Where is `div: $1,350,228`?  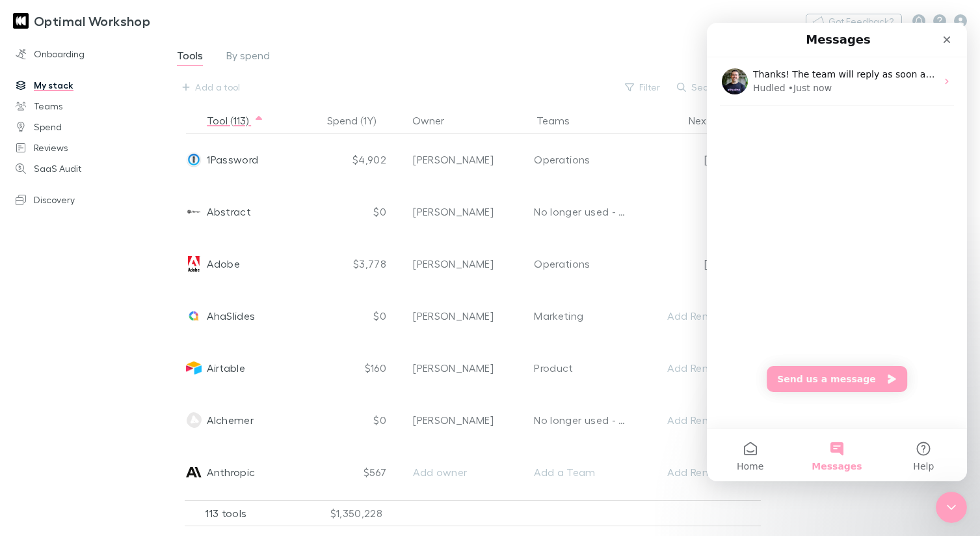 div: $1,350,228 is located at coordinates (360, 513).